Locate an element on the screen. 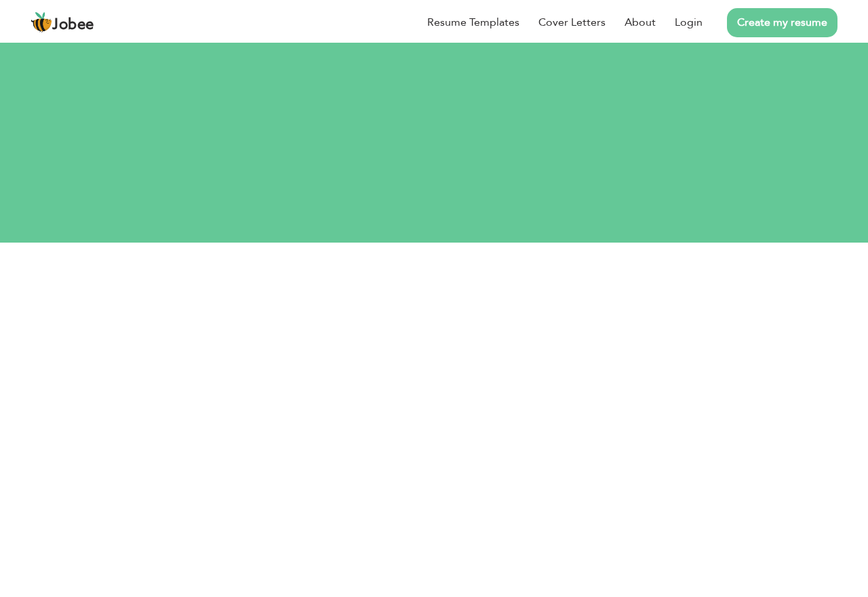 The image size is (868, 597). span: Jobee is located at coordinates (73, 25).